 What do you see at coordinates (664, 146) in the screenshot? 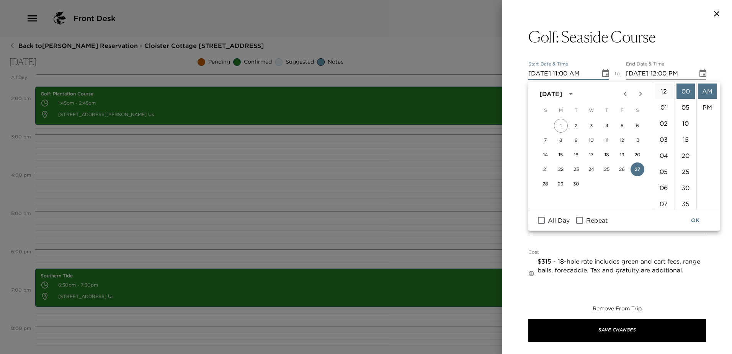
I see `ul: Select hours` at bounding box center [664, 146].